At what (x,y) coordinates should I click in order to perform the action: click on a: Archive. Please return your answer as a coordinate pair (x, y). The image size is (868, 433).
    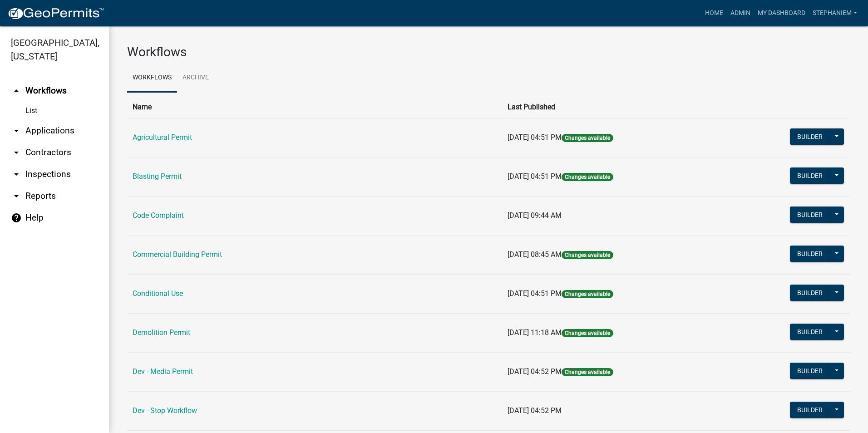
    Looking at the image, I should click on (195, 78).